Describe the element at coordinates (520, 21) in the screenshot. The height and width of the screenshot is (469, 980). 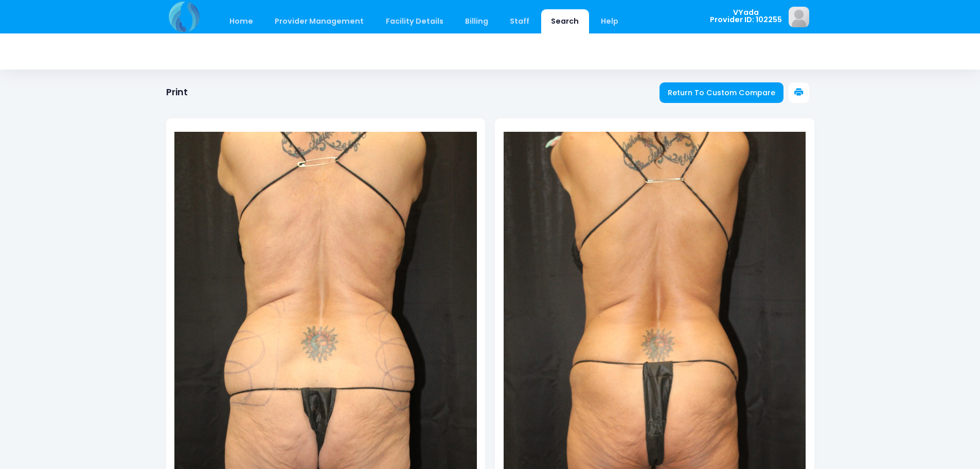
I see `a: Staff` at that location.